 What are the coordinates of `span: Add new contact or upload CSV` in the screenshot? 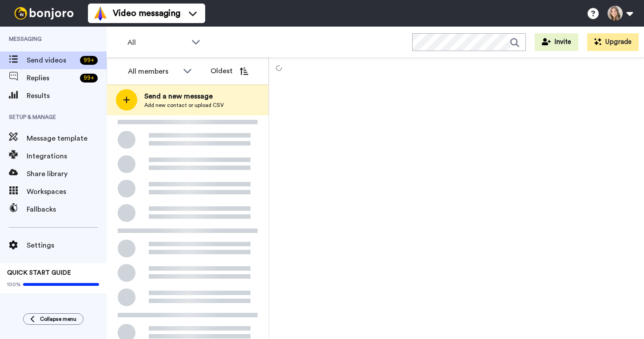 It's located at (184, 105).